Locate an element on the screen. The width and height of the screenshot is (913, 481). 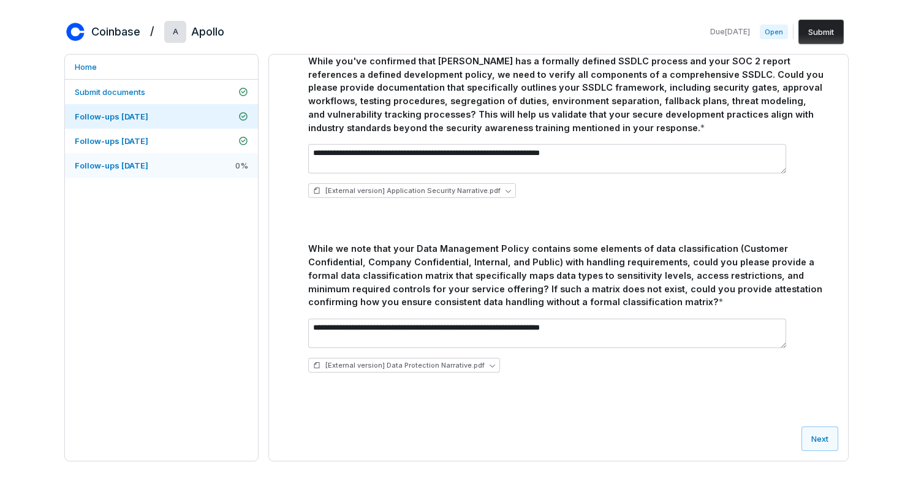
span: Open is located at coordinates (774, 32).